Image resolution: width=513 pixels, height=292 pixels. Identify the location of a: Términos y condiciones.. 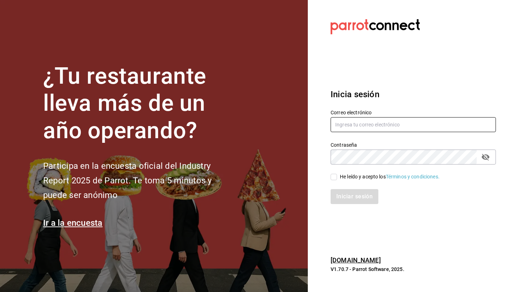
(413, 177).